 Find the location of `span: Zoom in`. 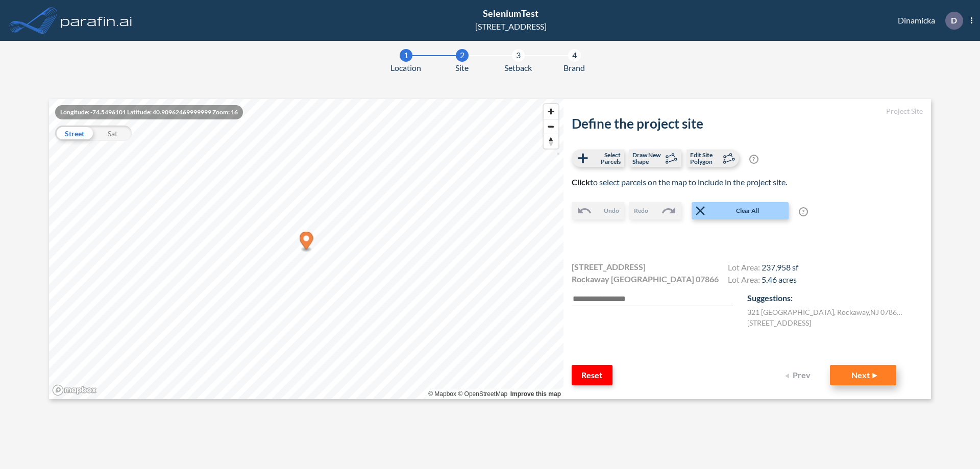

span: Zoom in is located at coordinates (551, 111).